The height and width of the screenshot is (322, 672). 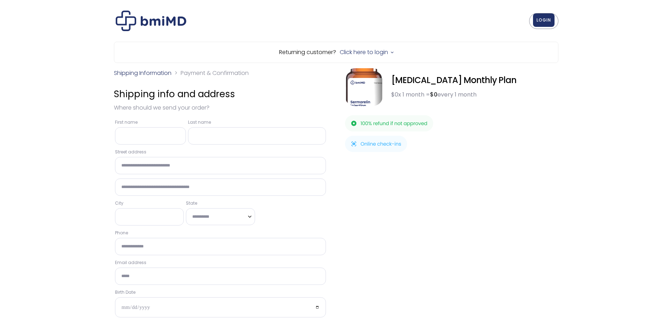 I want to click on label: Street address, so click(x=221, y=152).